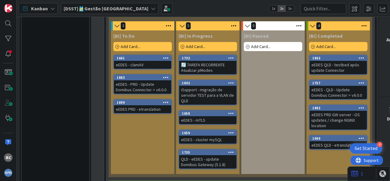  Describe the element at coordinates (273, 9) in the screenshot. I see `span: 1x` at that location.